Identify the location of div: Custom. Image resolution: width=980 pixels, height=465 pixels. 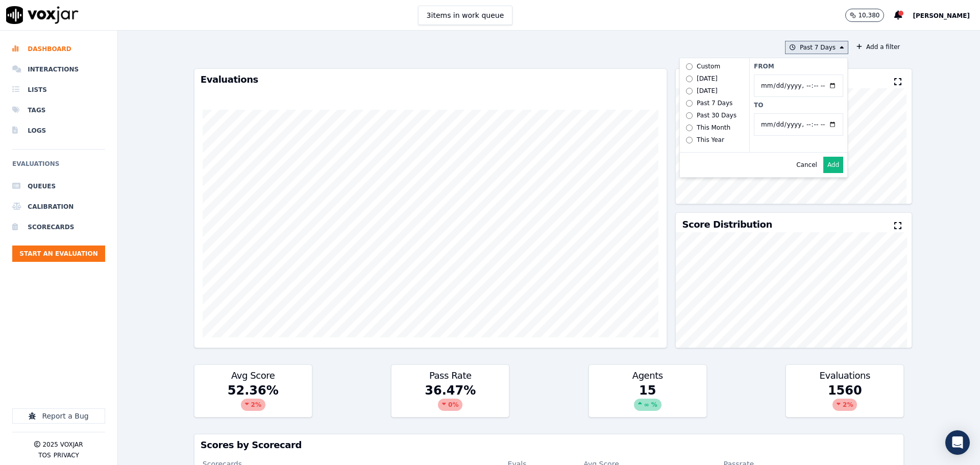
(708, 66).